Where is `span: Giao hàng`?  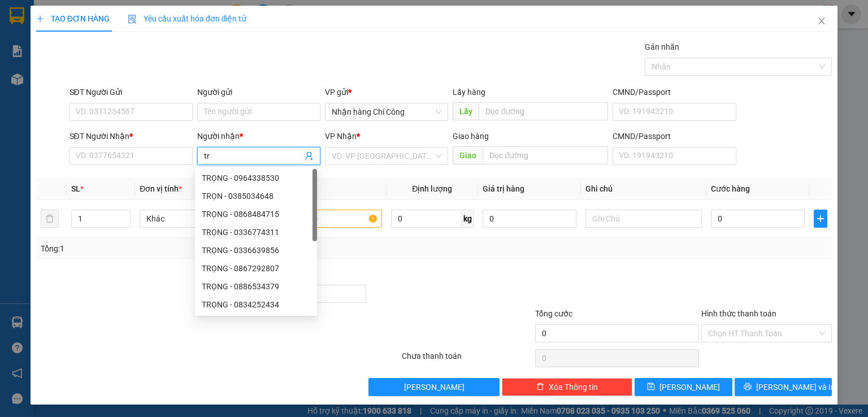
span: Giao hàng is located at coordinates (471, 136).